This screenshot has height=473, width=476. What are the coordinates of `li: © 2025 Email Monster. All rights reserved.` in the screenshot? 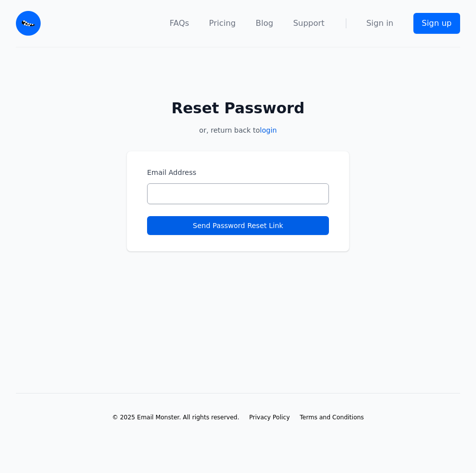 It's located at (176, 417).